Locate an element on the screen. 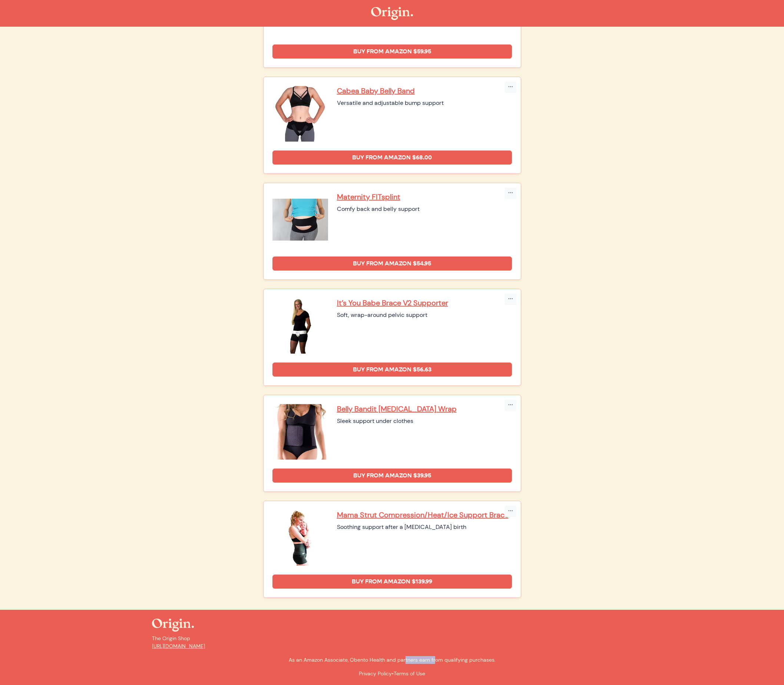 The width and height of the screenshot is (784, 685). div: Soft, wrap-around pelvic support is located at coordinates (425, 315).